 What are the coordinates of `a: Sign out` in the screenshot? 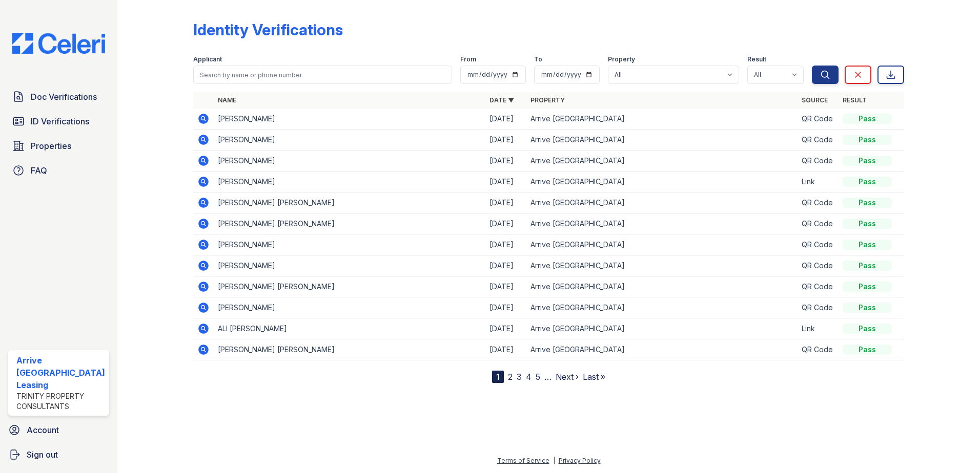 It's located at (59, 455).